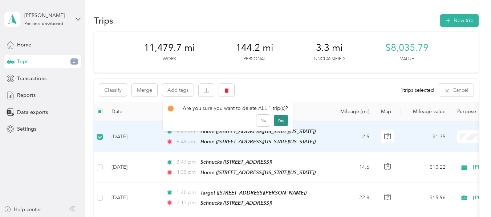  What do you see at coordinates (351, 137) in the screenshot?
I see `td: 2.5` at bounding box center [351, 137].